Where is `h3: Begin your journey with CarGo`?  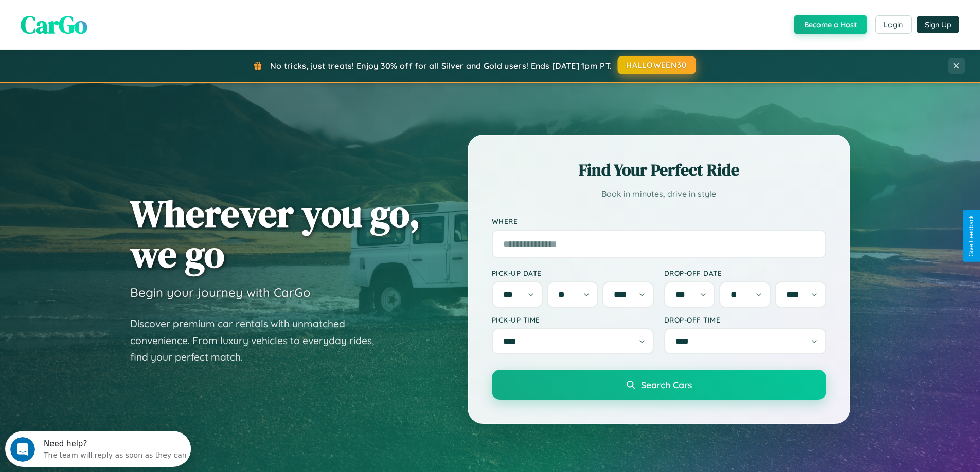
h3: Begin your journey with CarGo is located at coordinates (220, 292).